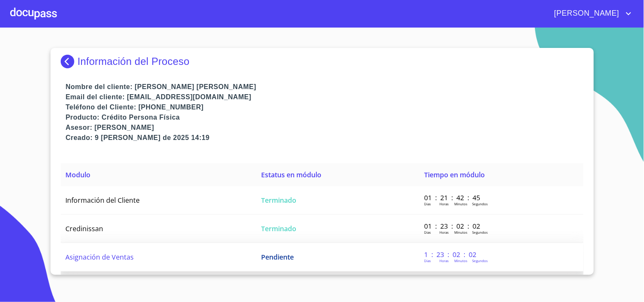  I want to click on p: Producto: Crédito Persona Física, so click(325, 117).